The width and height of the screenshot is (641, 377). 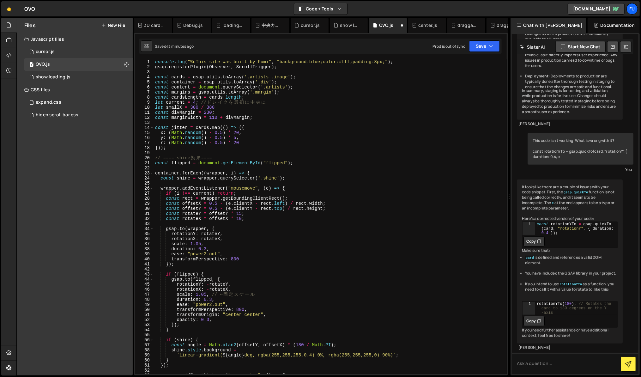 What do you see at coordinates (57, 115) in the screenshot?
I see `div: hiden scroll bar.css` at bounding box center [57, 115].